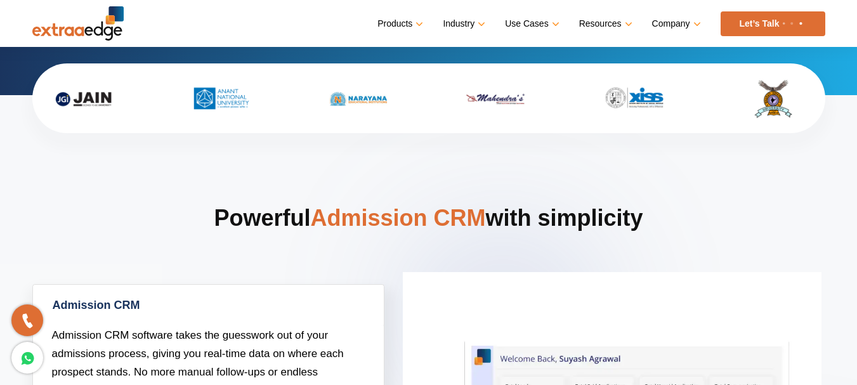 The width and height of the screenshot is (857, 385). I want to click on a: Admission CRM, so click(208, 305).